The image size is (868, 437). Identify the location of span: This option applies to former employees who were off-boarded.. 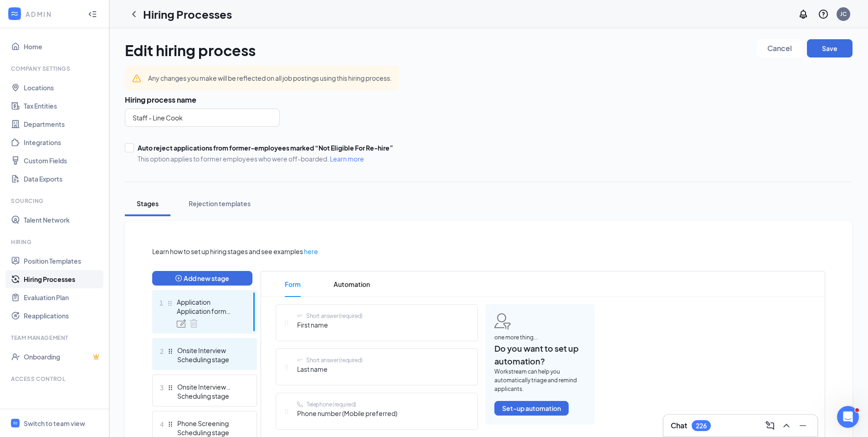
(265, 158).